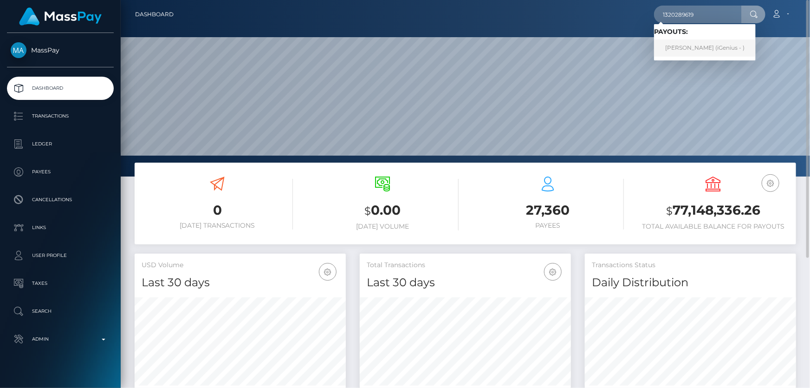  What do you see at coordinates (60, 311) in the screenshot?
I see `a: Search` at bounding box center [60, 311].